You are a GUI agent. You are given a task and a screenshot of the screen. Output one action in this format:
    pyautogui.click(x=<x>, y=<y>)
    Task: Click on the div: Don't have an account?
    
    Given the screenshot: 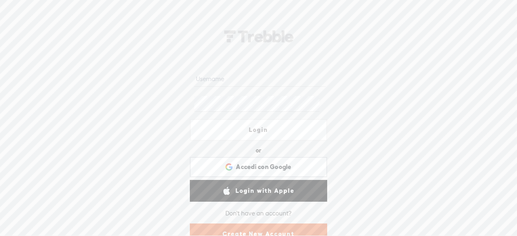 What is the action you would take?
    pyautogui.click(x=259, y=214)
    